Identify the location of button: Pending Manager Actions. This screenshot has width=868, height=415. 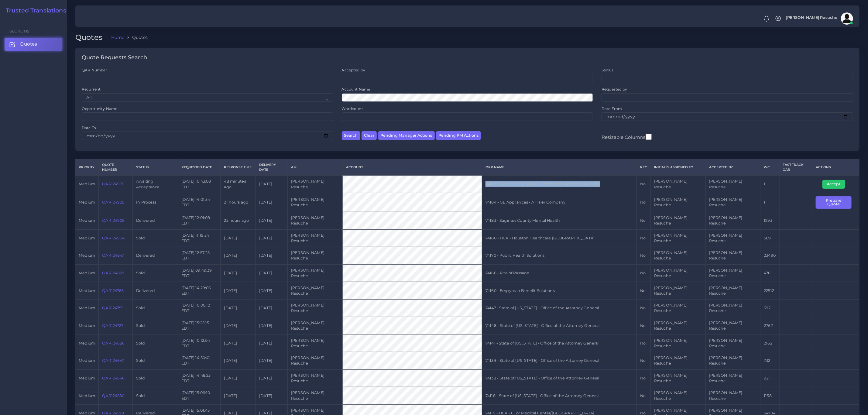
(406, 135).